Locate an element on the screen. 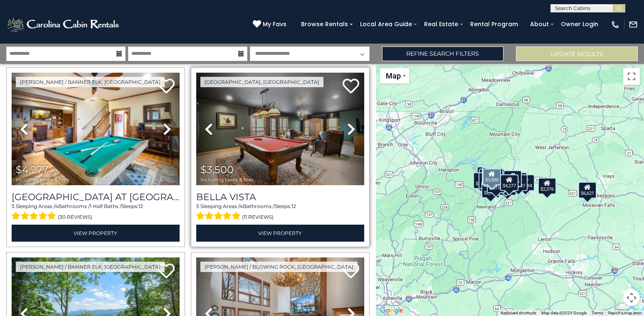 This screenshot has width=644, height=316. div: $5,245 is located at coordinates (513, 178).